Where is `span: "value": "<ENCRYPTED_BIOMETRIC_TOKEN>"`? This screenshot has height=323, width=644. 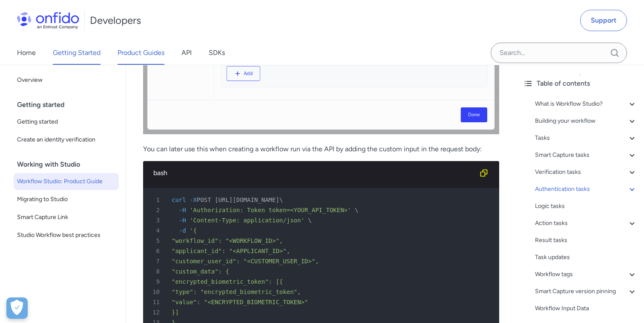 span: "value": "<ENCRYPTED_BIOMETRIC_TOKEN>" is located at coordinates (240, 303).